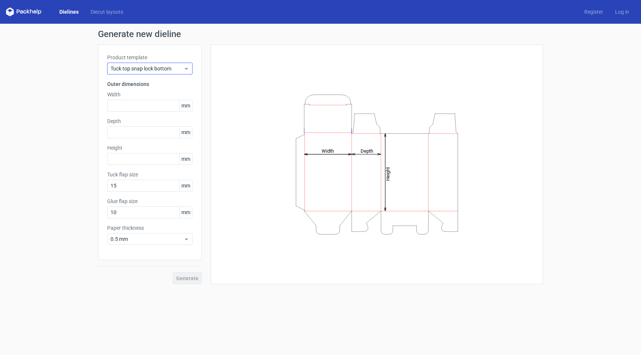 The width and height of the screenshot is (641, 355). Describe the element at coordinates (387, 174) in the screenshot. I see `tspan: Height` at that location.